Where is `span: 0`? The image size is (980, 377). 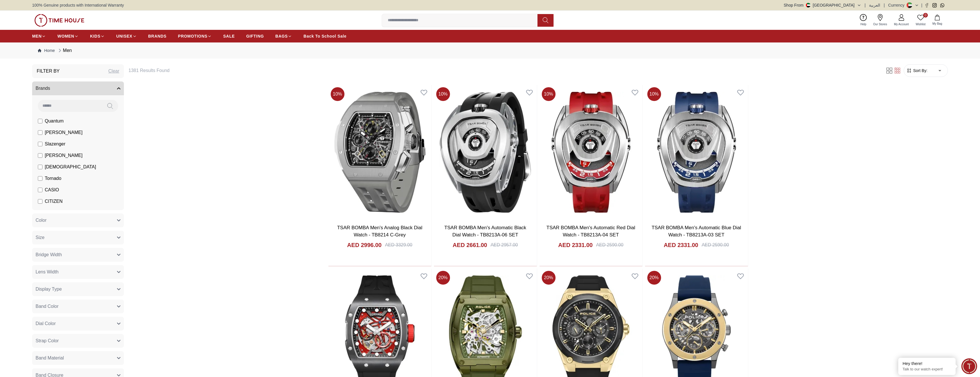
span: 0 is located at coordinates (926, 15).